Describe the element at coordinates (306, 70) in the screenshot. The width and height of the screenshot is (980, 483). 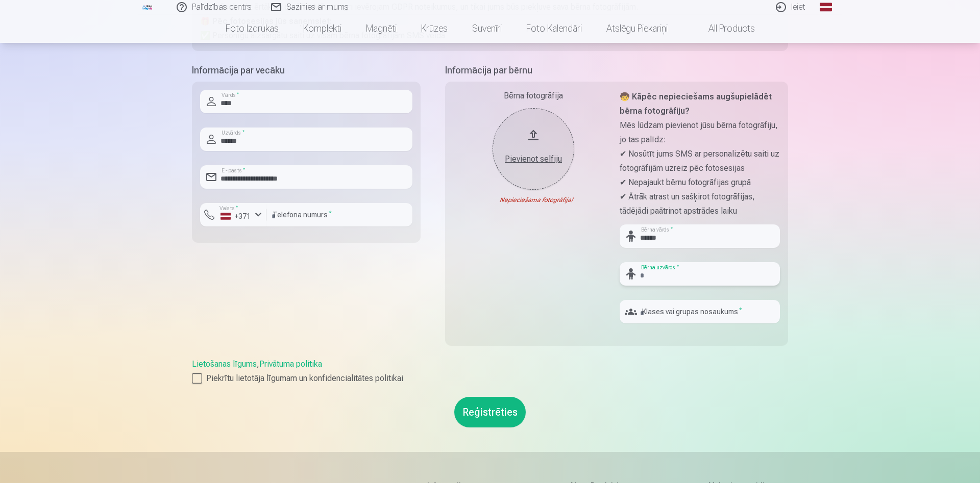
I see `h5: Informācija par vecāku` at that location.